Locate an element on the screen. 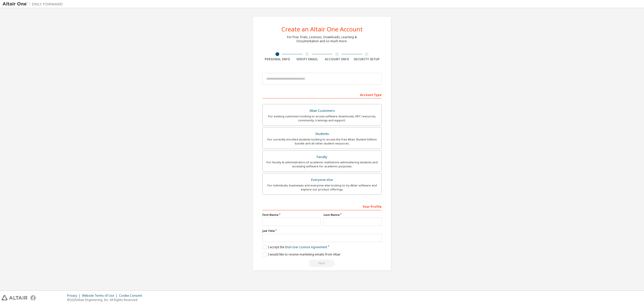 The width and height of the screenshot is (644, 305). div: Privacy is located at coordinates (74, 296).